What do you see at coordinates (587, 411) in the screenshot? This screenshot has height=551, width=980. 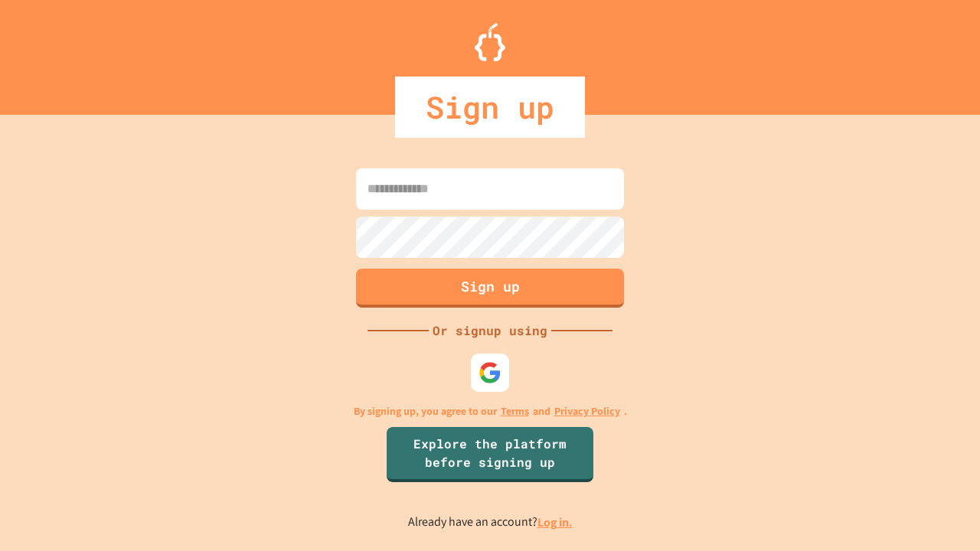 I see `a: Privacy Policy` at bounding box center [587, 411].